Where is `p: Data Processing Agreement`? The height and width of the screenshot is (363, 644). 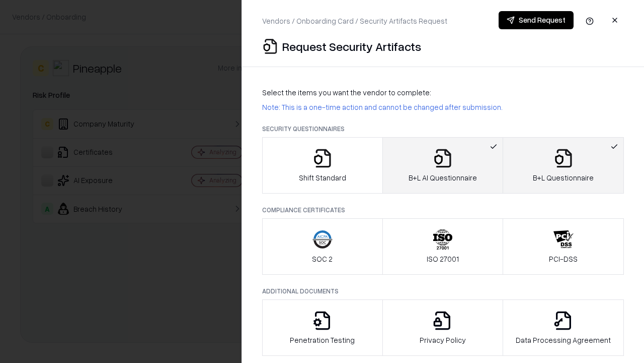 p: Data Processing Agreement is located at coordinates (563, 339).